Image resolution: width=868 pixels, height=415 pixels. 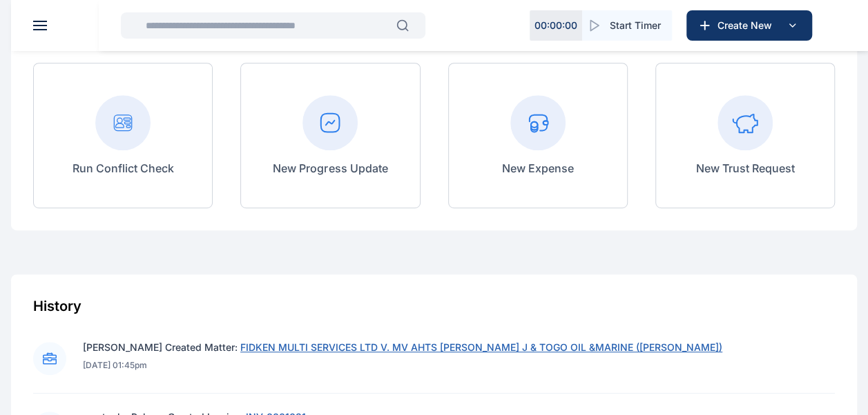 What do you see at coordinates (749, 25) in the screenshot?
I see `button: Create New` at bounding box center [749, 25].